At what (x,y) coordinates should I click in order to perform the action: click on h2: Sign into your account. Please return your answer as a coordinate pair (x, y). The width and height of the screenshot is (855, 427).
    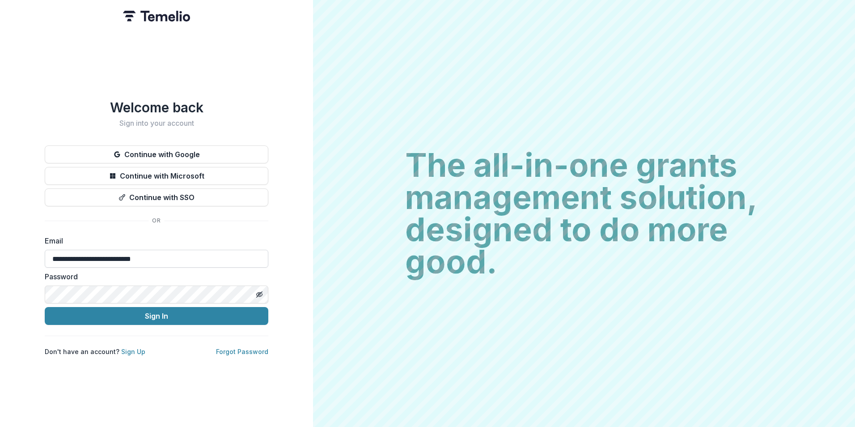
    Looking at the image, I should click on (156, 123).